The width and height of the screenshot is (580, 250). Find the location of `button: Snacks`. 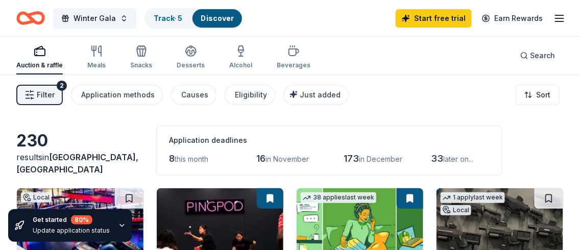

button: Snacks is located at coordinates (141, 58).